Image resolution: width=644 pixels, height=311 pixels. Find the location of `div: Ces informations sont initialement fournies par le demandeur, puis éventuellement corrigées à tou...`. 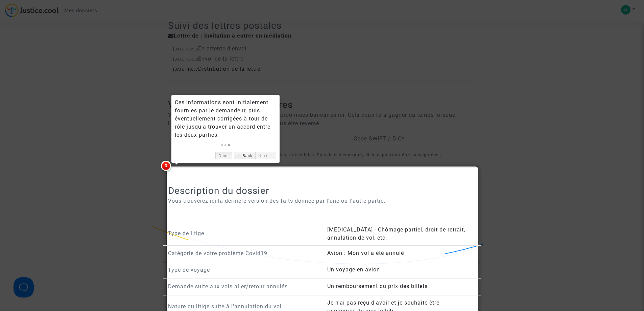

div: Ces informations sont initialement fournies par le demandeur, puis éventuellement corrigées à tou... is located at coordinates (226, 119).